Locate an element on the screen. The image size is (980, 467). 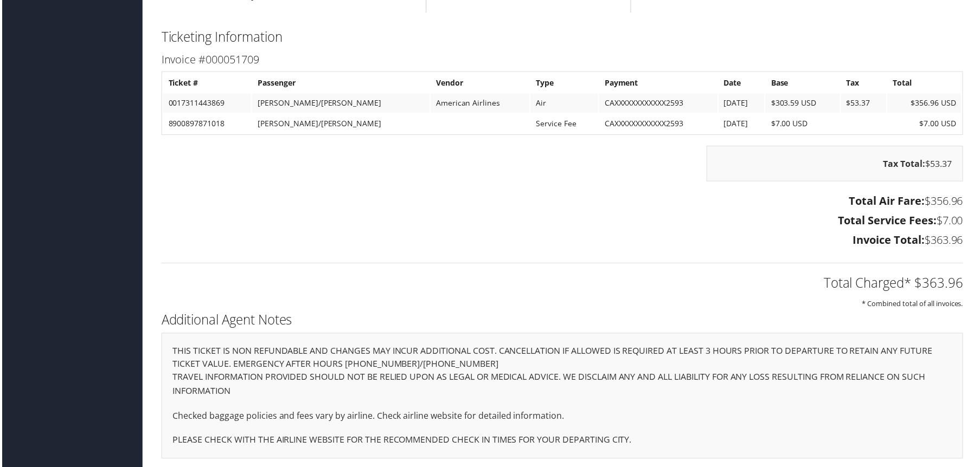
h2: Ticketing Information is located at coordinates (562, 37).